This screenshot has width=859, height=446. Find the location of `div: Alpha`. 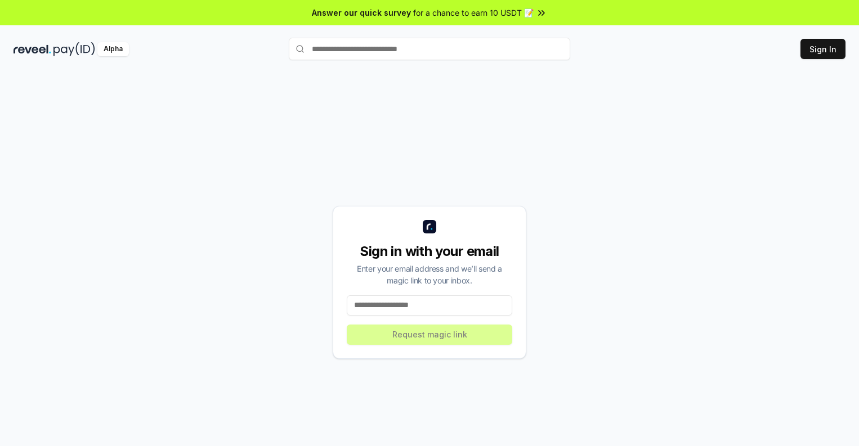

div: Alpha is located at coordinates (113, 49).